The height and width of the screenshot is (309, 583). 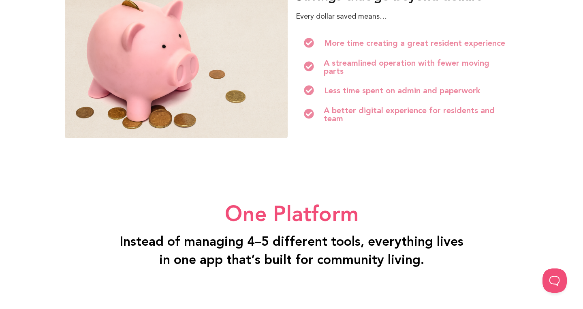 I want to click on h1: One Platform, so click(x=292, y=213).